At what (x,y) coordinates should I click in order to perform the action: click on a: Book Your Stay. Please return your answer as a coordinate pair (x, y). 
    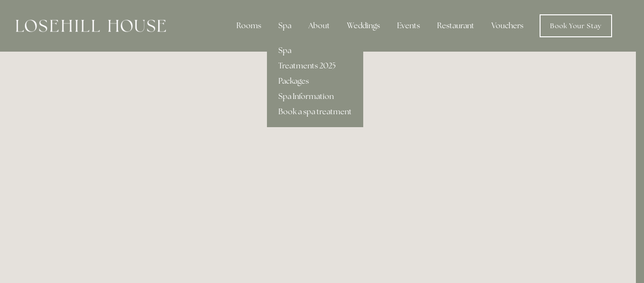
    Looking at the image, I should click on (576, 26).